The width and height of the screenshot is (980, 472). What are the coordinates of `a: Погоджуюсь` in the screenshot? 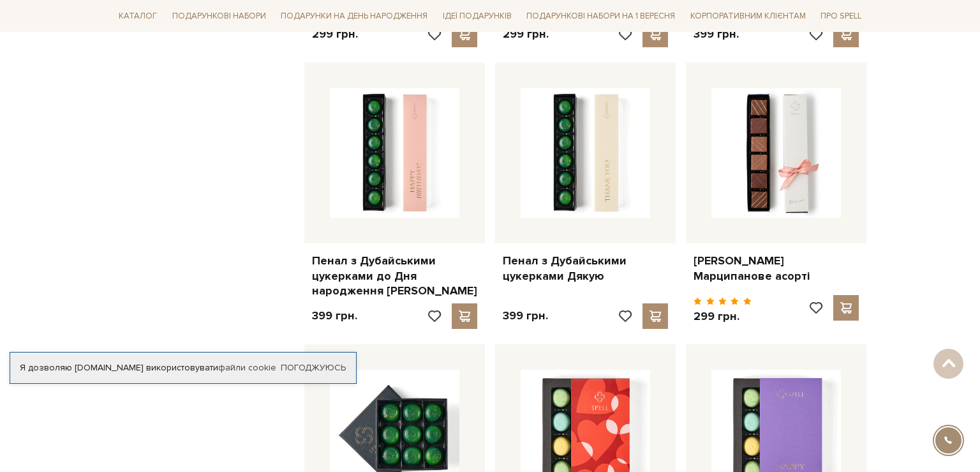 It's located at (314, 368).